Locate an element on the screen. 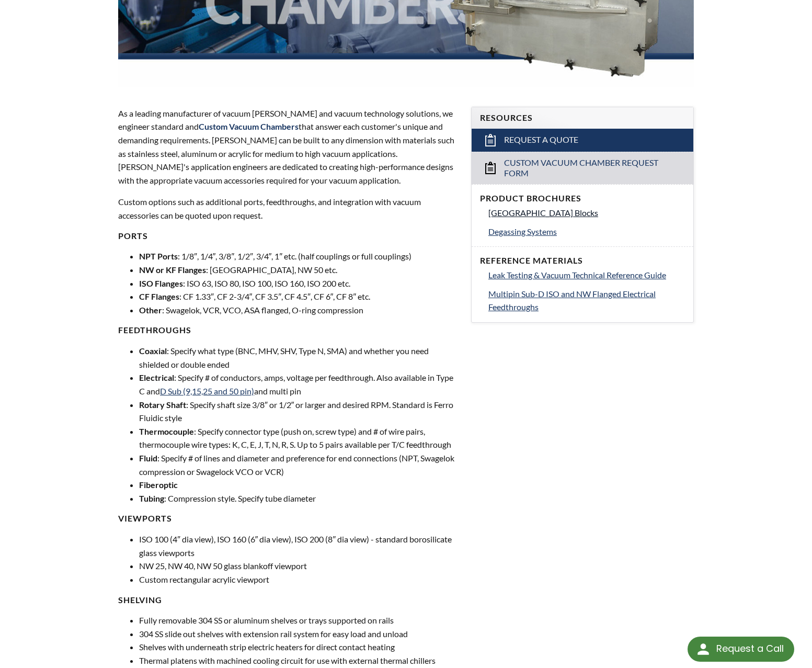  li: : Specify connector type (push on, screw type) and # of wire pairs, thermocouple wire types: K, C... is located at coordinates (299, 438).